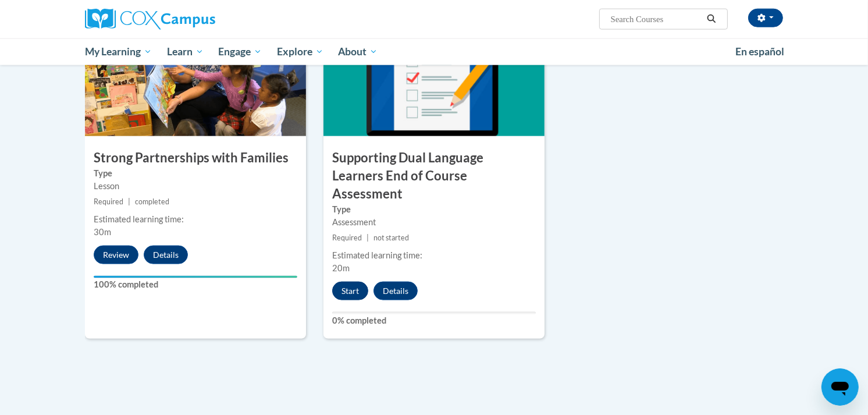 The image size is (868, 415). What do you see at coordinates (240, 52) in the screenshot?
I see `span: Engage` at bounding box center [240, 52].